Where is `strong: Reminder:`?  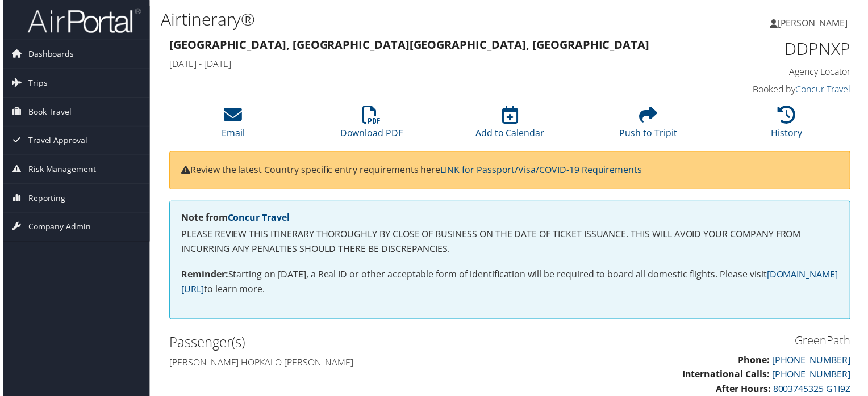 strong: Reminder: is located at coordinates (203, 276).